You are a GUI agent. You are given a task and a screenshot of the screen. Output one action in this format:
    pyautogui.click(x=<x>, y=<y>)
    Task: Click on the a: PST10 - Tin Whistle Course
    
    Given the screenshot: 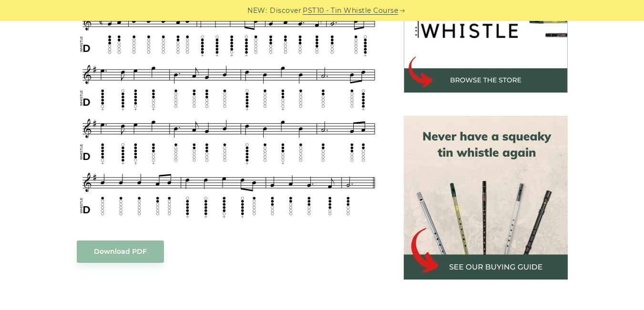 What is the action you would take?
    pyautogui.click(x=350, y=11)
    